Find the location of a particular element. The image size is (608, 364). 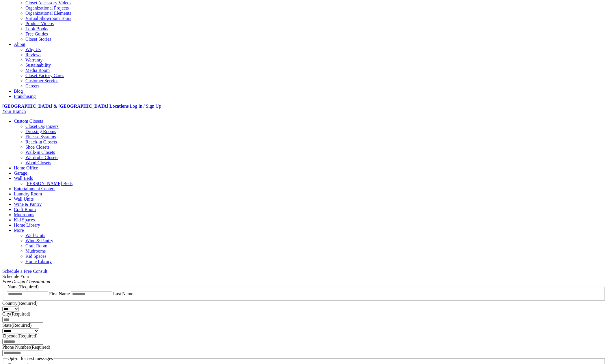

label: State is located at coordinates (17, 325).